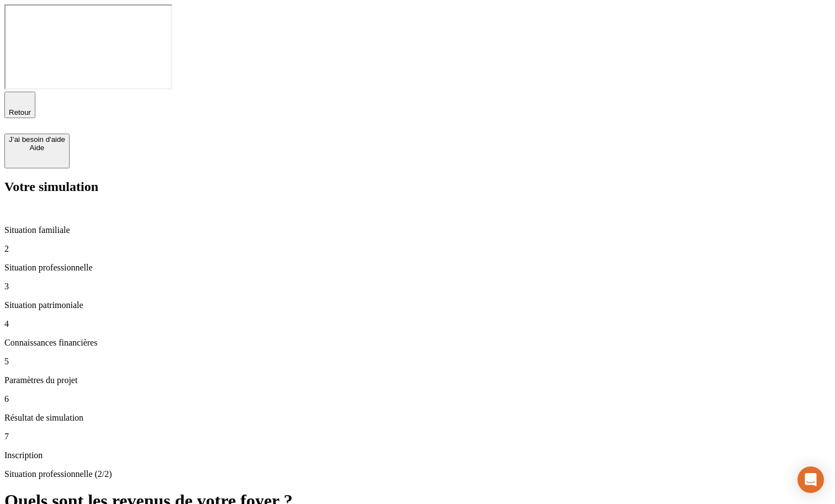 The height and width of the screenshot is (504, 835). Describe the element at coordinates (417, 380) in the screenshot. I see `p: Paramètres du projet` at that location.